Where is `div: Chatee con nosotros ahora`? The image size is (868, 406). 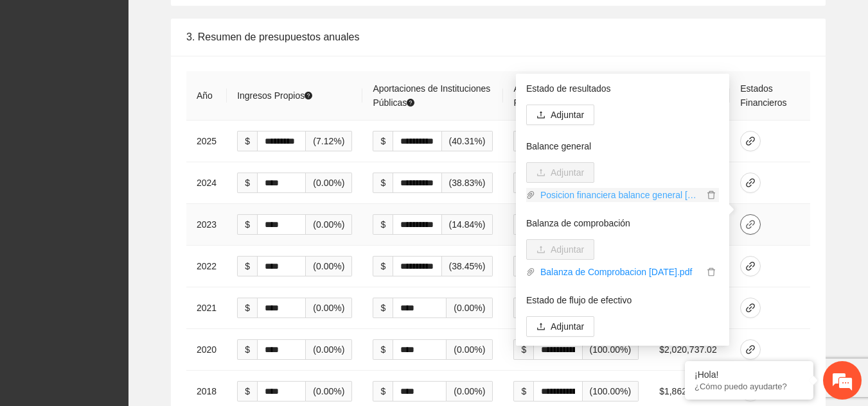 div: Chatee con nosotros ahora is located at coordinates (141, 74).